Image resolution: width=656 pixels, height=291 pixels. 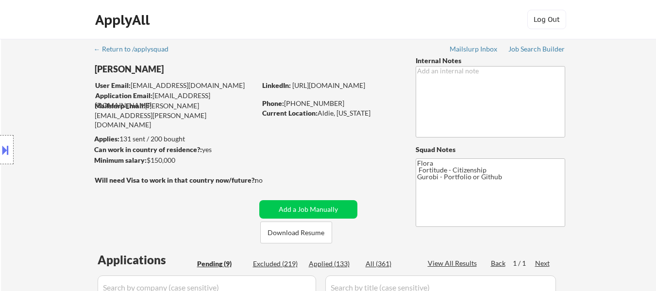 I want to click on div: Applied (133), so click(x=333, y=264).